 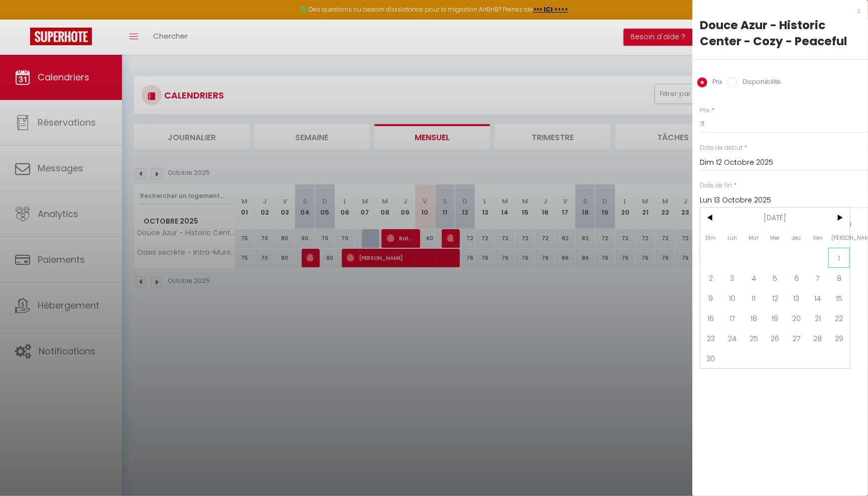 What do you see at coordinates (732, 318) in the screenshot?
I see `span: 17` at bounding box center [732, 318].